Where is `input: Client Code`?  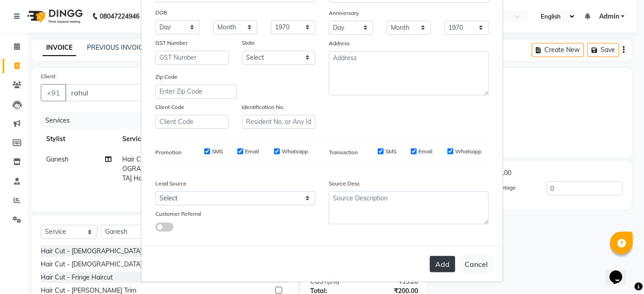 input: Client Code is located at coordinates (192, 121).